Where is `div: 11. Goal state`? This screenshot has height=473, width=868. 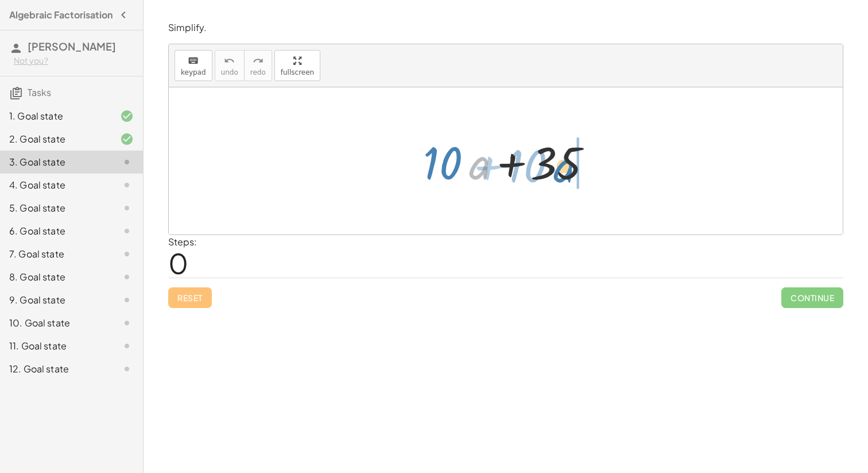 div: 11. Goal state is located at coordinates (55, 346).